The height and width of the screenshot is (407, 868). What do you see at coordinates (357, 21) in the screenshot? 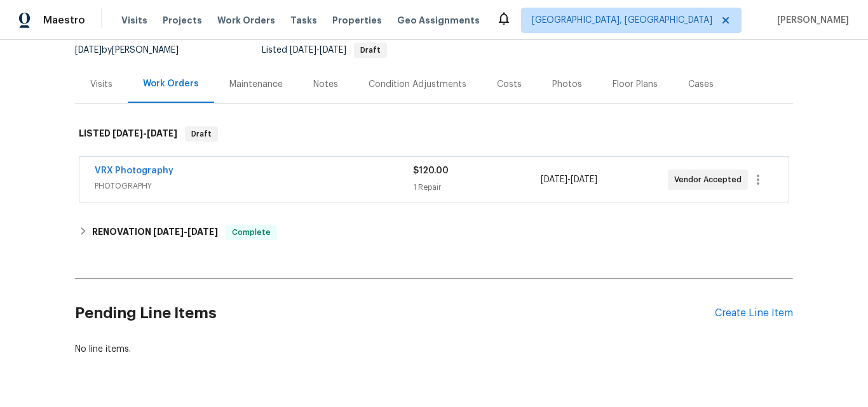
I see `span: Properties` at bounding box center [357, 21].